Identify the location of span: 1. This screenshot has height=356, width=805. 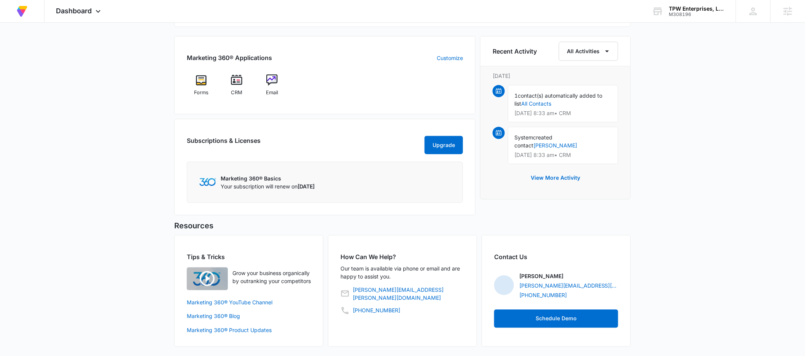
(516, 95).